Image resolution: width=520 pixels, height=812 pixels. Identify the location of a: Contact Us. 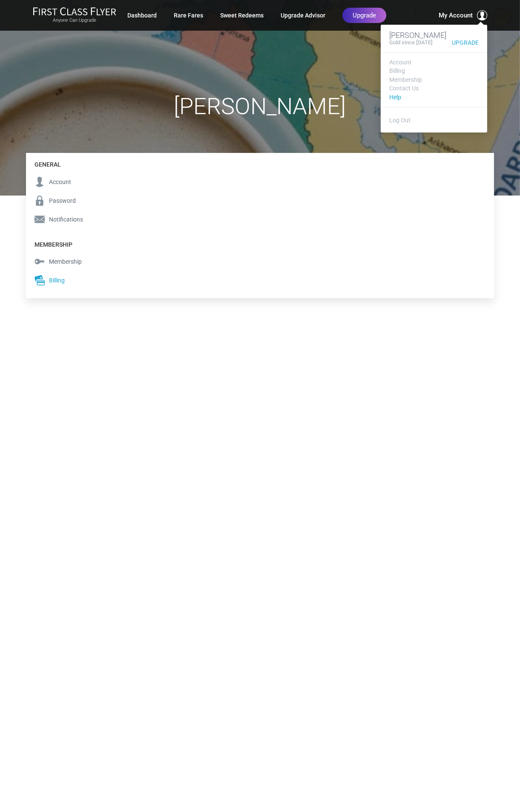
(434, 88).